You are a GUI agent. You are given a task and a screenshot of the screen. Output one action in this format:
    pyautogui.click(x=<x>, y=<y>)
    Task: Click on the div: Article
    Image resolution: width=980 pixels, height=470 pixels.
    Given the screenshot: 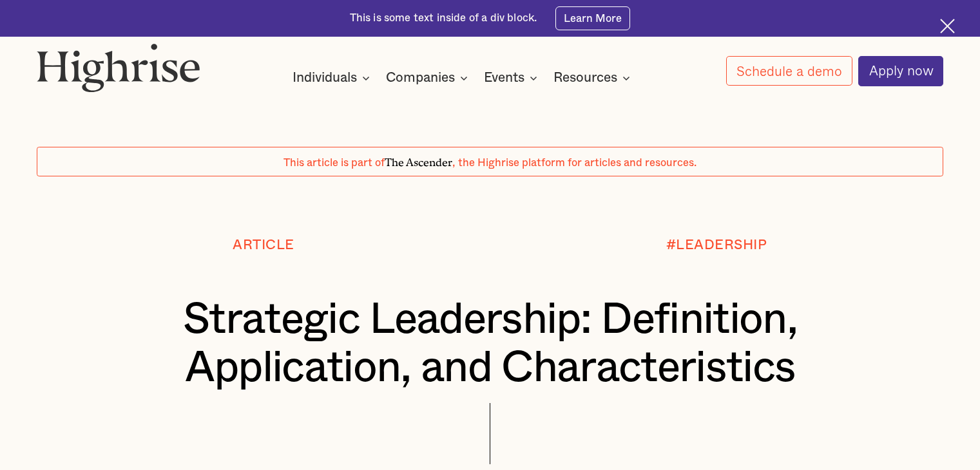 What is the action you would take?
    pyautogui.click(x=263, y=245)
    